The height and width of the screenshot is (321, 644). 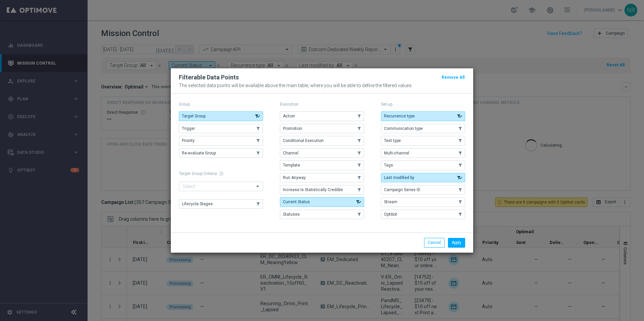 What do you see at coordinates (221, 140) in the screenshot?
I see `button: Priority` at bounding box center [221, 140].